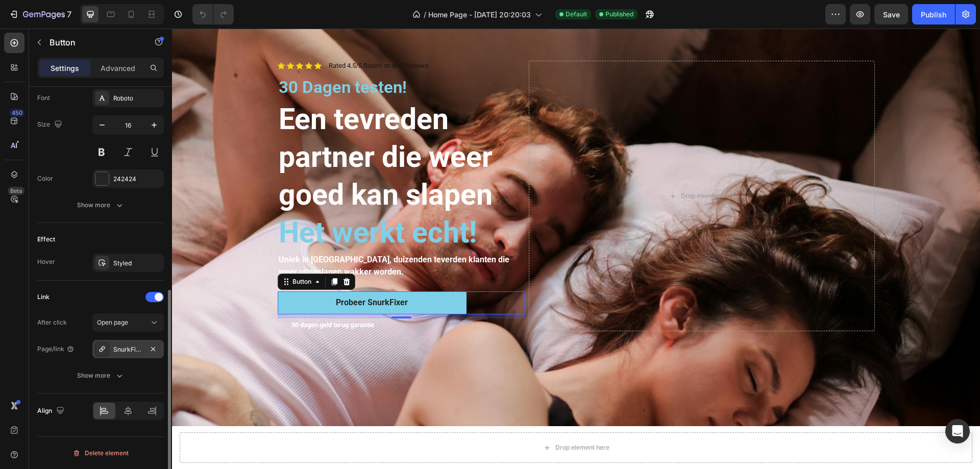 The height and width of the screenshot is (469, 980). Describe the element at coordinates (40, 14) in the screenshot. I see `button: 7` at that location.